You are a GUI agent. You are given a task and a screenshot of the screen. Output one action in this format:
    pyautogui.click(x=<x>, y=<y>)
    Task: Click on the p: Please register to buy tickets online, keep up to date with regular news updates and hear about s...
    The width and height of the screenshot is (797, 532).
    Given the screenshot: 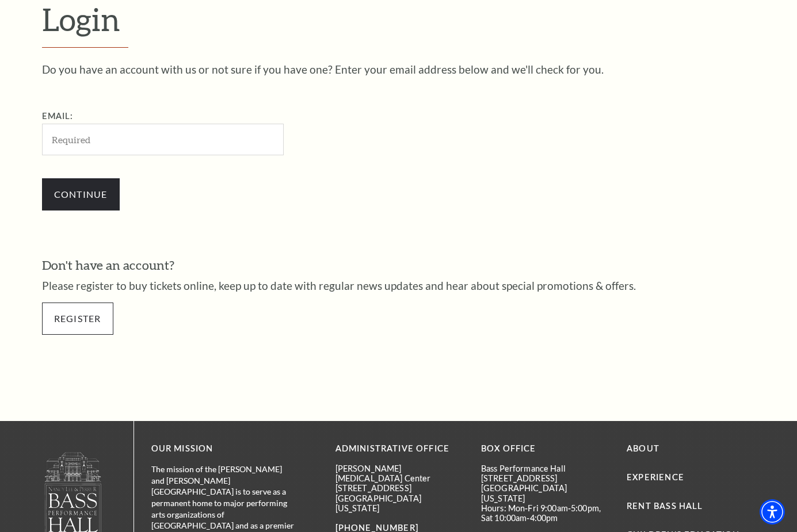 What is the action you would take?
    pyautogui.click(x=399, y=285)
    